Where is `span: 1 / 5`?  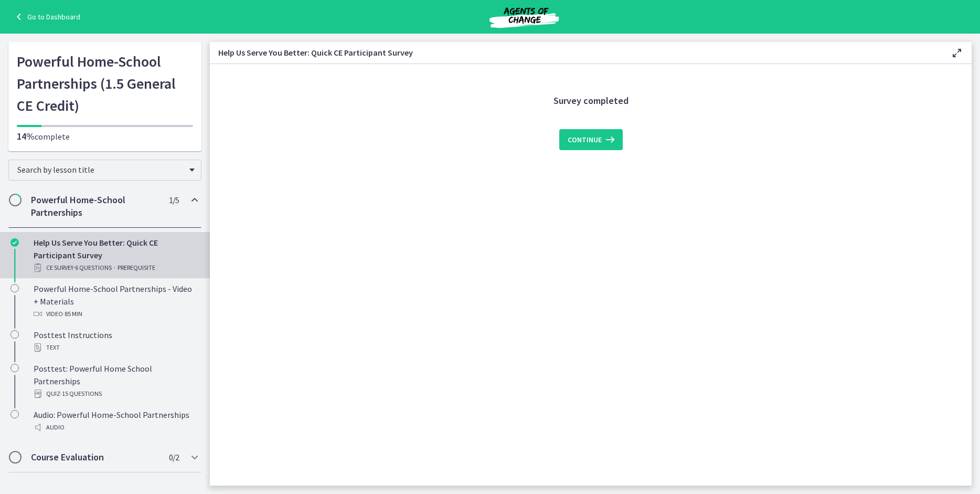
span: 1 / 5 is located at coordinates (174, 200).